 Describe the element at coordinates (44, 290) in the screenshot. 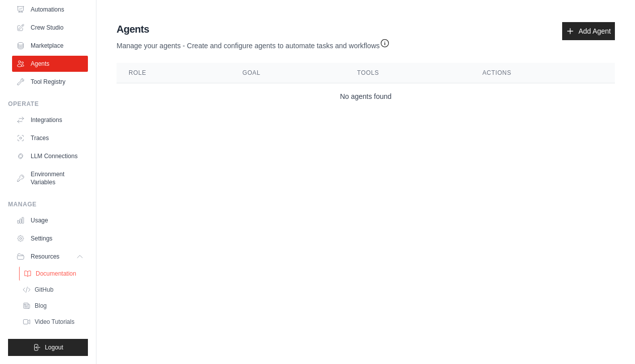

I see `span: GitHub` at that location.